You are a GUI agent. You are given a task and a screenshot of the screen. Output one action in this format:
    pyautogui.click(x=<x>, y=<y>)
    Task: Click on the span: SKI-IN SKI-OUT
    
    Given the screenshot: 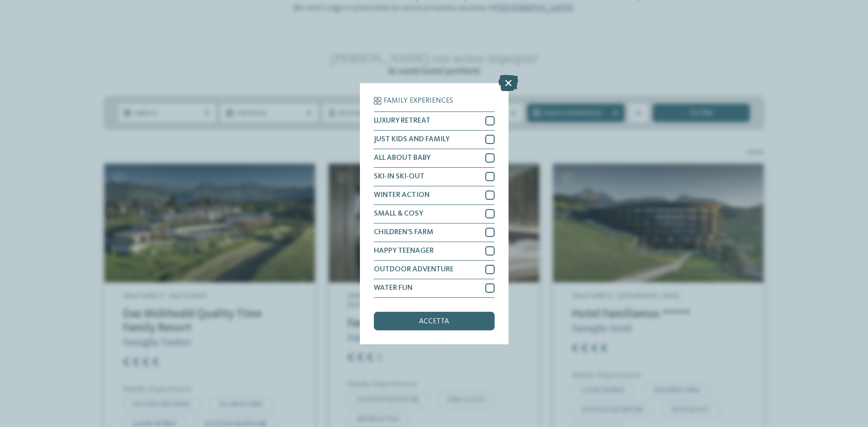 What is the action you would take?
    pyautogui.click(x=399, y=177)
    